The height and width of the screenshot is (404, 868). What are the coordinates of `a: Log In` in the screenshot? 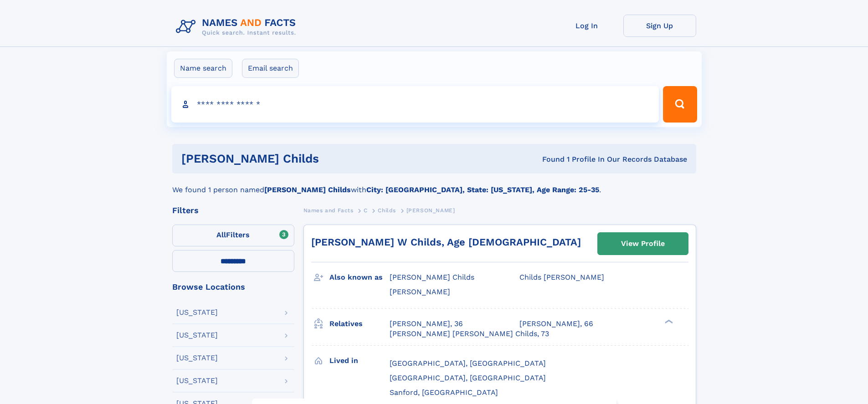 It's located at (587, 26).